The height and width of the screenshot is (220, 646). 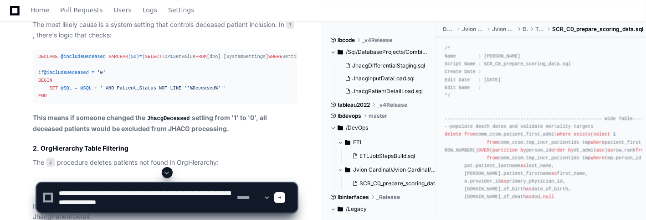 I want to click on button: /DevOps, so click(x=380, y=128).